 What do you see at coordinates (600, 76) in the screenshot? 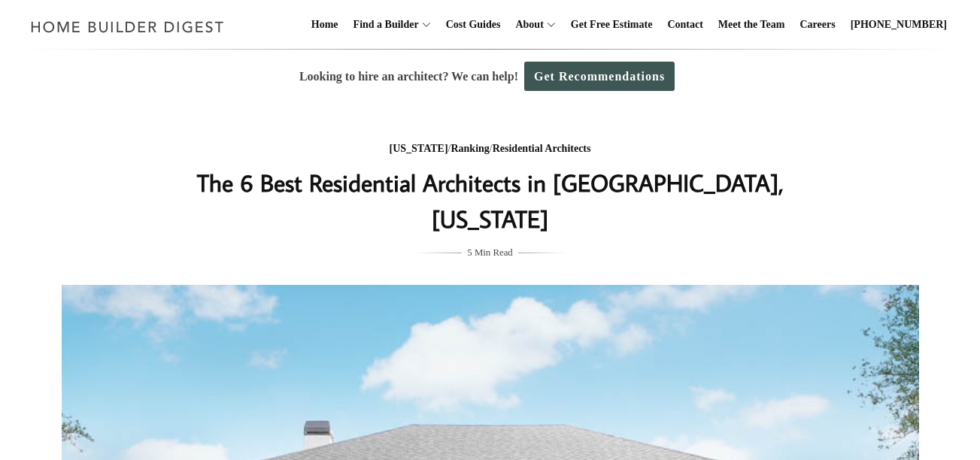
I see `a: Get Recommendations` at bounding box center [600, 76].